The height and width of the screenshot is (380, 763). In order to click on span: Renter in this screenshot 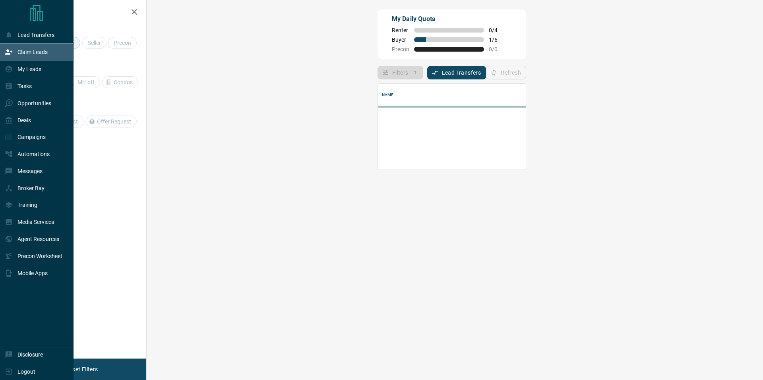, I will do `click(401, 30)`.